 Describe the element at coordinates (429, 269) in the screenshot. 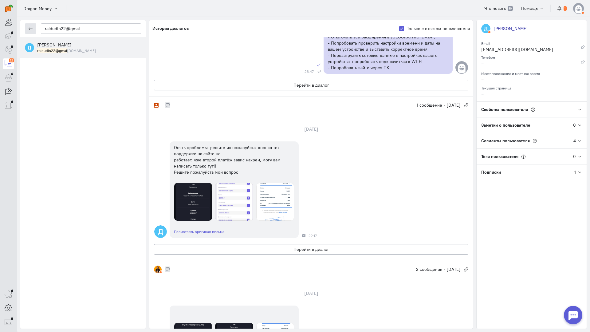

I see `span: 2 сообщения` at that location.